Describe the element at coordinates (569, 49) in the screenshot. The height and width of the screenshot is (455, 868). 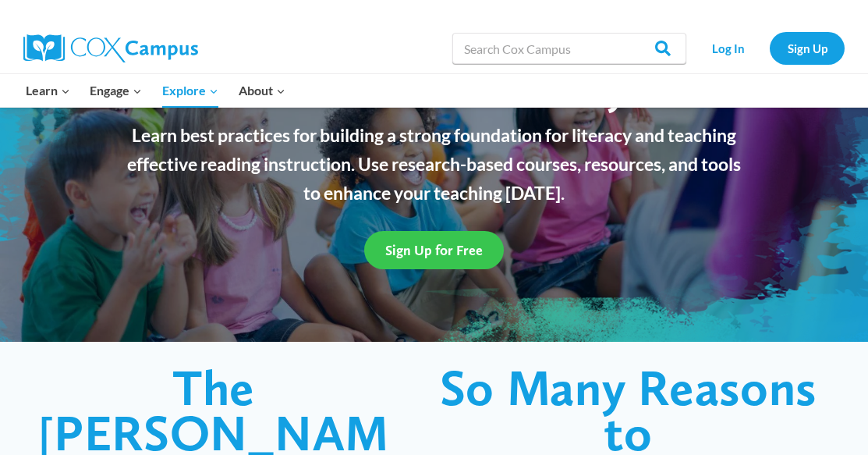
I see `input: Search Cox Campus` at that location.